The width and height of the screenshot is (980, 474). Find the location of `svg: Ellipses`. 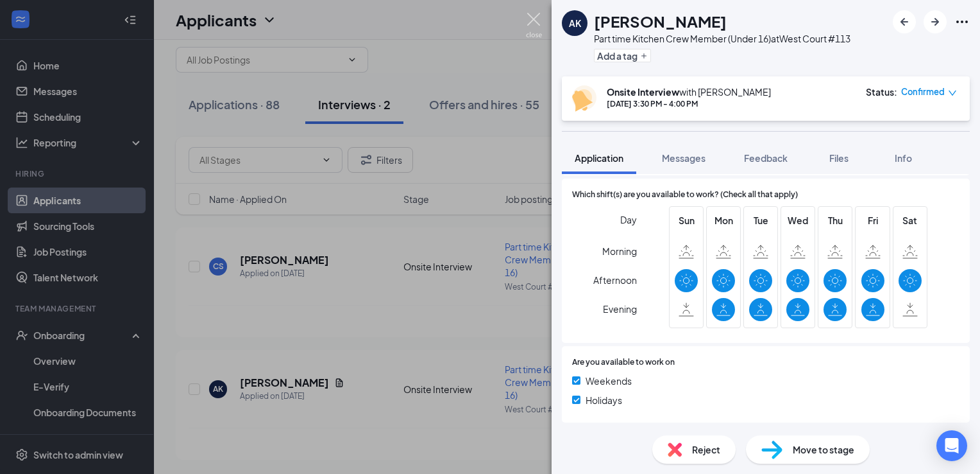

svg: Ellipses is located at coordinates (962, 22).